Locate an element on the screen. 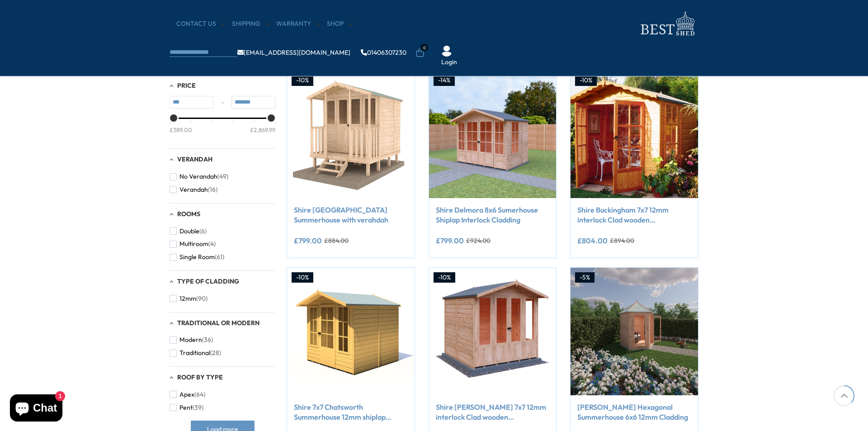  a: 01406307230 is located at coordinates (383, 52).